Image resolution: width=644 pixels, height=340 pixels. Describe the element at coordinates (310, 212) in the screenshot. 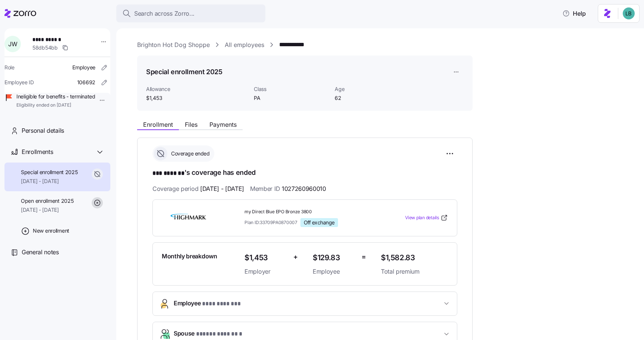

I see `span: my Direct Blue EPO Bronze 3800` at that location.